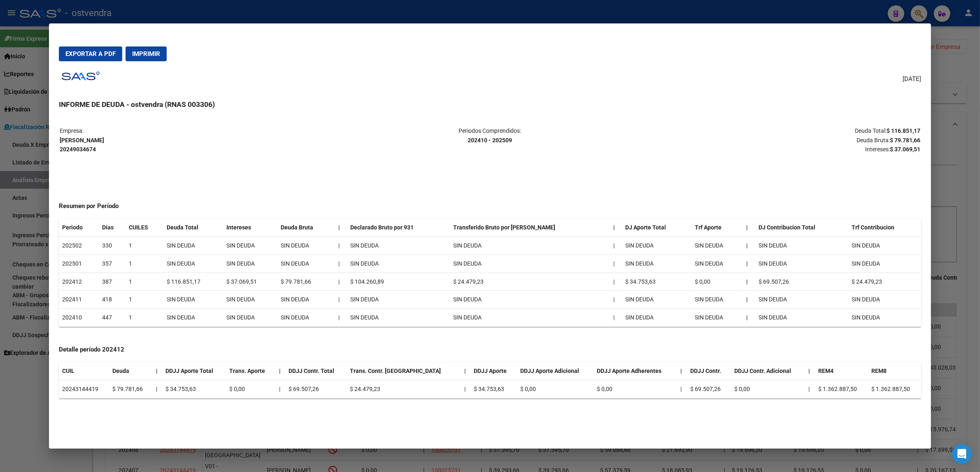 Image resolution: width=980 pixels, height=472 pixels. What do you see at coordinates (251, 282) in the screenshot?
I see `td: $ 37.069,51` at bounding box center [251, 282].